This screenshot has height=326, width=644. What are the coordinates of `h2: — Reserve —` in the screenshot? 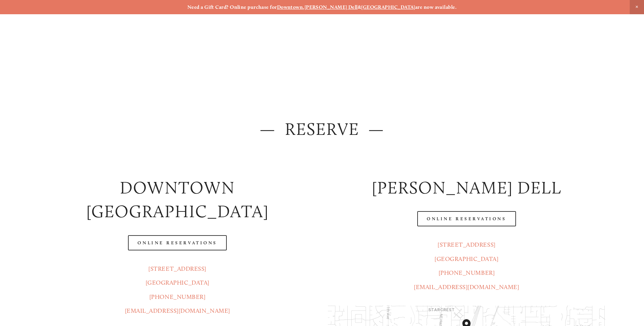 It's located at (322, 130).